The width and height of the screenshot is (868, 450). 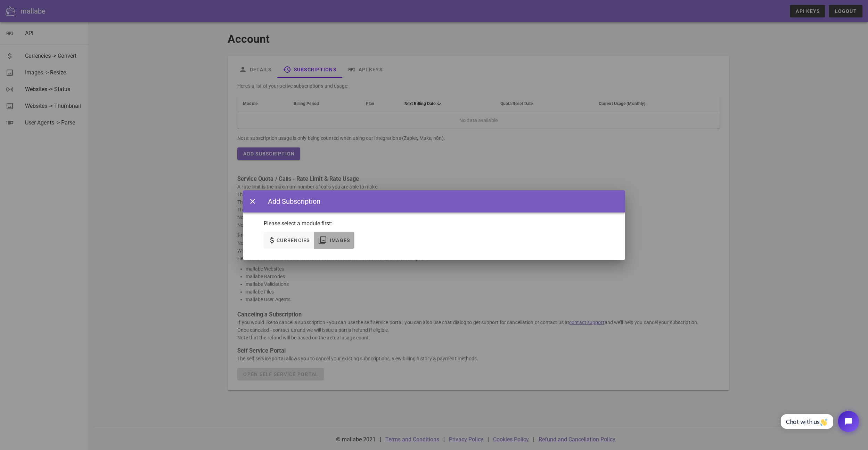 I want to click on div: Add Subscription, so click(x=291, y=202).